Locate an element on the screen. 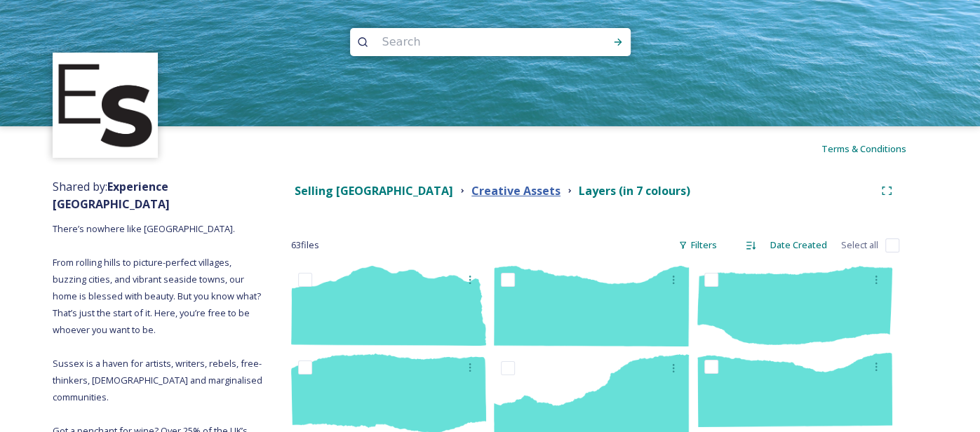  span: 63 file s is located at coordinates (305, 245).